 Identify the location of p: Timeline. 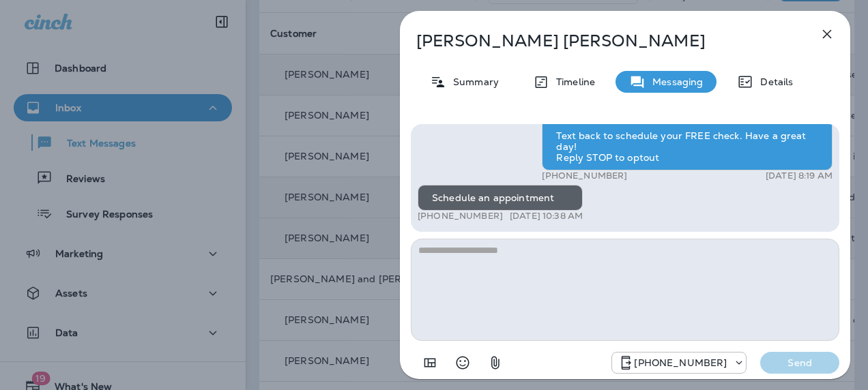
(572, 81).